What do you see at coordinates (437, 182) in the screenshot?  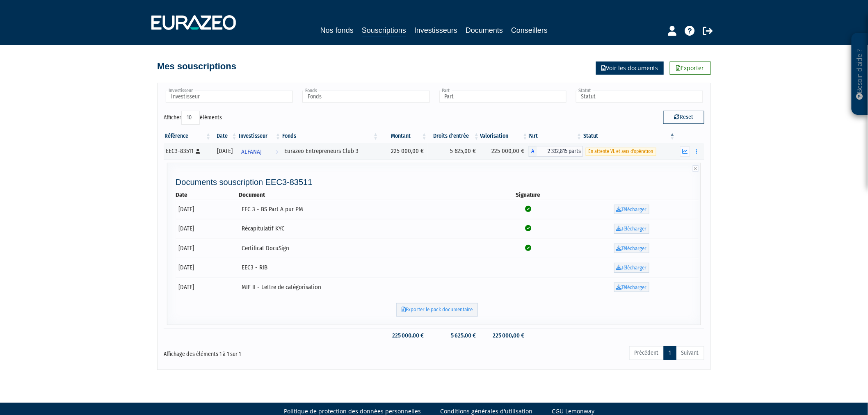 I see `h4: Documents souscription EEC3-83511` at bounding box center [437, 182].